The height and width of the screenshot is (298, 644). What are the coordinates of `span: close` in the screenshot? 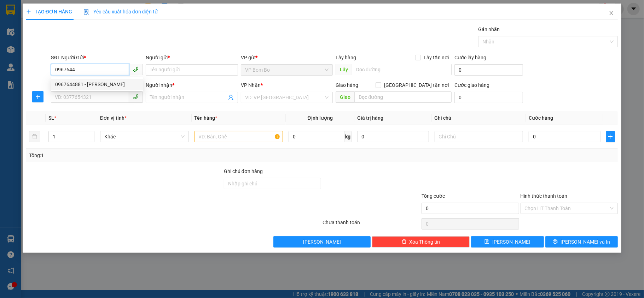 It's located at (611, 13).